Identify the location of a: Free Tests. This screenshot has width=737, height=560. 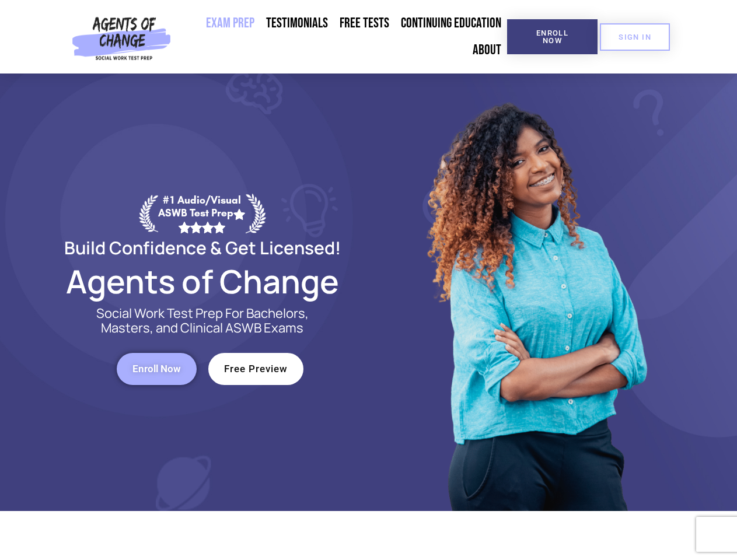
(364, 24).